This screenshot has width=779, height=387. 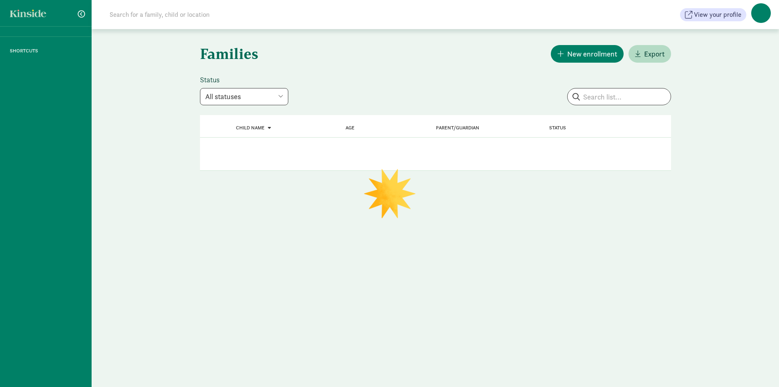 I want to click on span: Parent/Guardian, so click(x=458, y=128).